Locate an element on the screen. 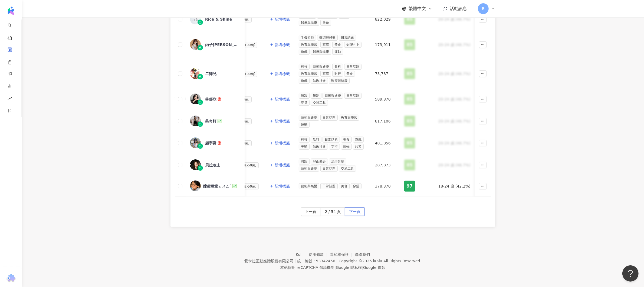 This screenshot has width=644, height=287. div: 統一編號：53342456 is located at coordinates (316, 261).